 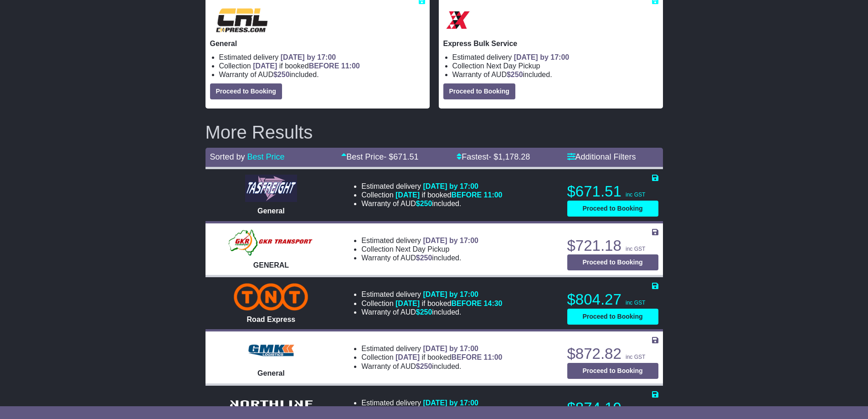 What do you see at coordinates (271, 242) in the screenshot?
I see `img: GKR: GENERAL` at bounding box center [271, 242].